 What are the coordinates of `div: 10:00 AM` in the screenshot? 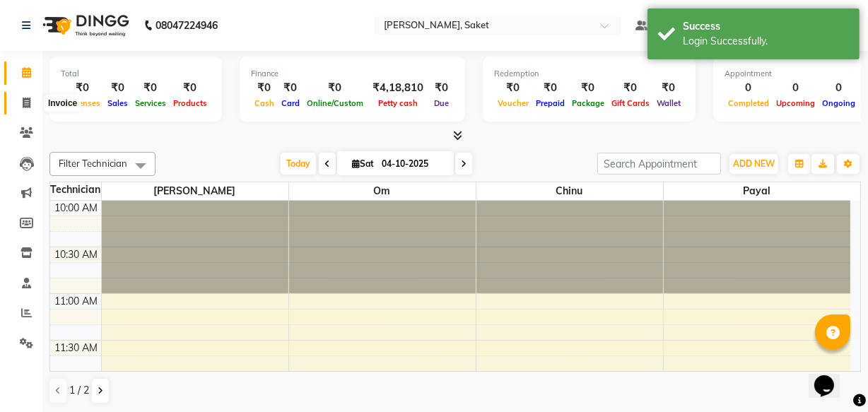 It's located at (76, 208).